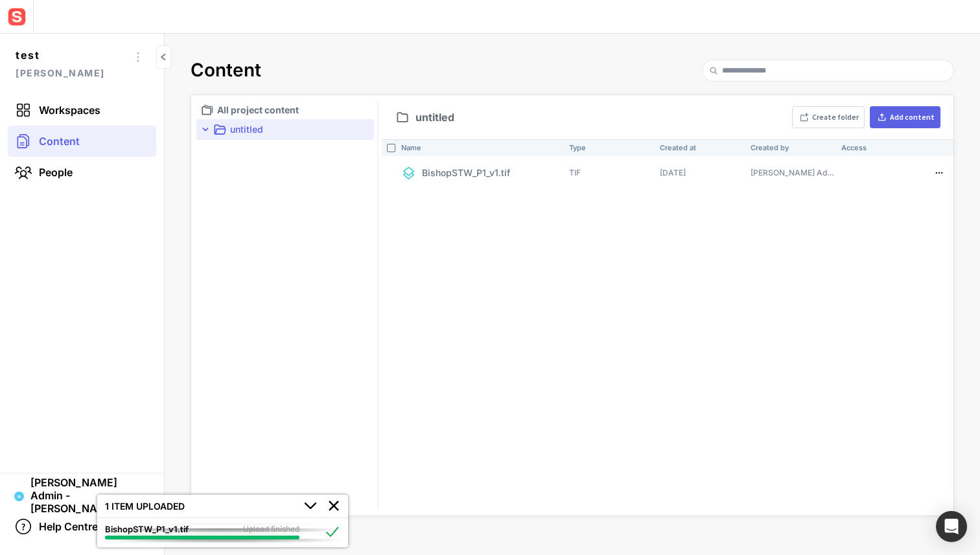 The image size is (980, 555). I want to click on span: People, so click(55, 173).